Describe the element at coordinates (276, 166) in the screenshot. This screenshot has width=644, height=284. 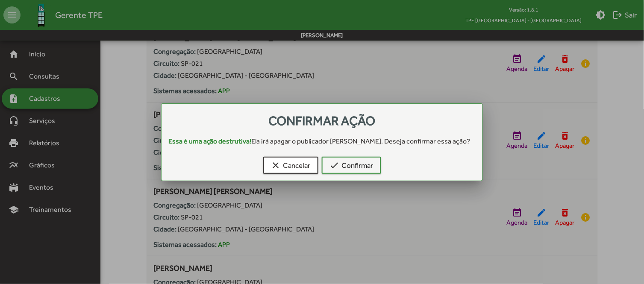
I see `mat-icon: clear` at that location.